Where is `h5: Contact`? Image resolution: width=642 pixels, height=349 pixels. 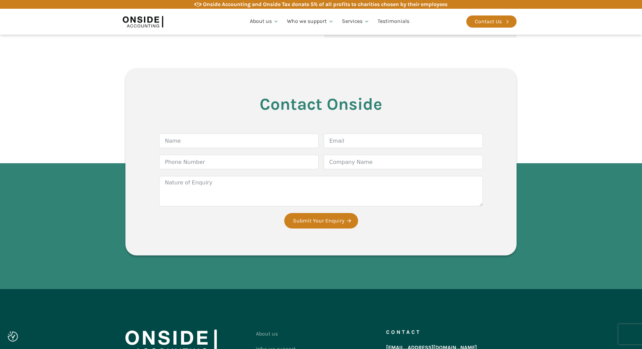 h5: Contact is located at coordinates (403, 333).